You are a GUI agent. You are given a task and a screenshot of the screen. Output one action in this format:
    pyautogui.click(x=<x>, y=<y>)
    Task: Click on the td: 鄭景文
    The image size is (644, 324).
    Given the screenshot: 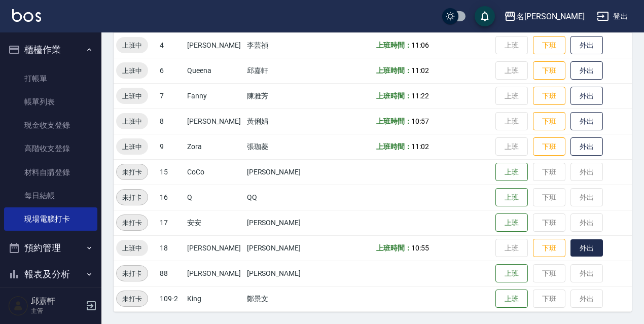 What is the action you would take?
    pyautogui.click(x=279, y=298)
    